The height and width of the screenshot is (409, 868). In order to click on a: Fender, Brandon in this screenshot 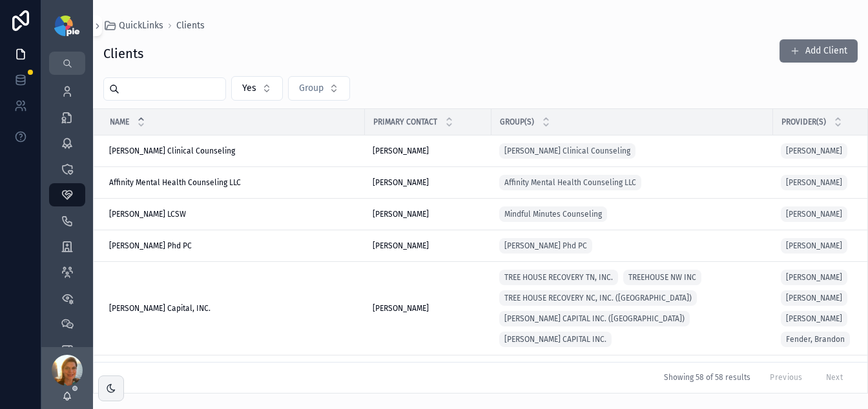, I will do `click(814, 339)`.